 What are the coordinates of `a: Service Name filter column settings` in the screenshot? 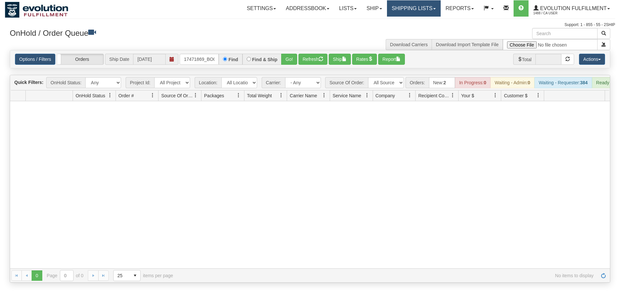 It's located at (367, 95).